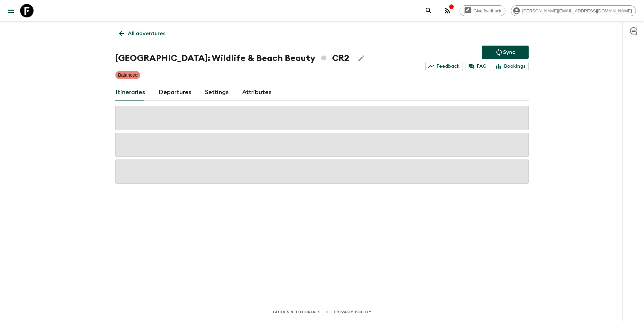 The image size is (644, 321). What do you see at coordinates (352, 312) in the screenshot?
I see `a: Privacy Policy` at bounding box center [352, 312].